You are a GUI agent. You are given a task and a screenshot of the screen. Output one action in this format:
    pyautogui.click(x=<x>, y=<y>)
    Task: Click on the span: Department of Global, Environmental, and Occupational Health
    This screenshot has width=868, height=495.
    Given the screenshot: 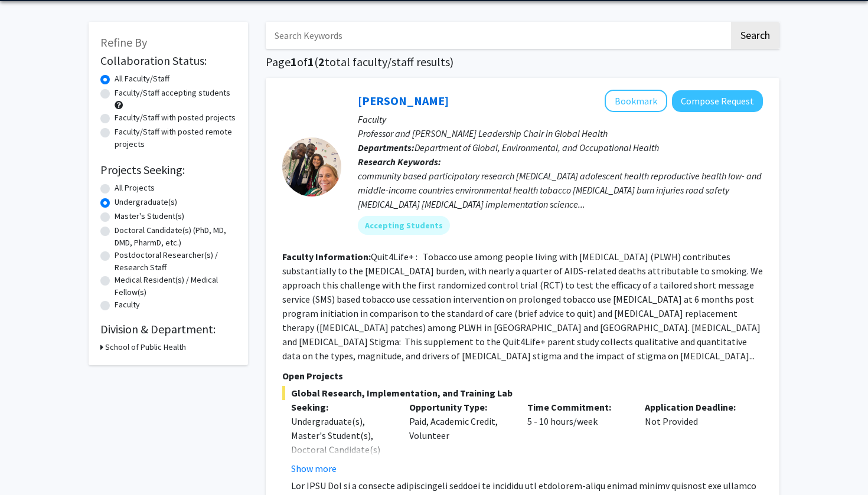 What is the action you would take?
    pyautogui.click(x=536, y=147)
    